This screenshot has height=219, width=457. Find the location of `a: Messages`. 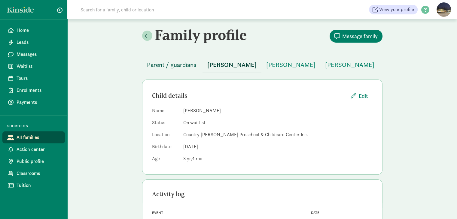

a: Messages is located at coordinates (34, 54).